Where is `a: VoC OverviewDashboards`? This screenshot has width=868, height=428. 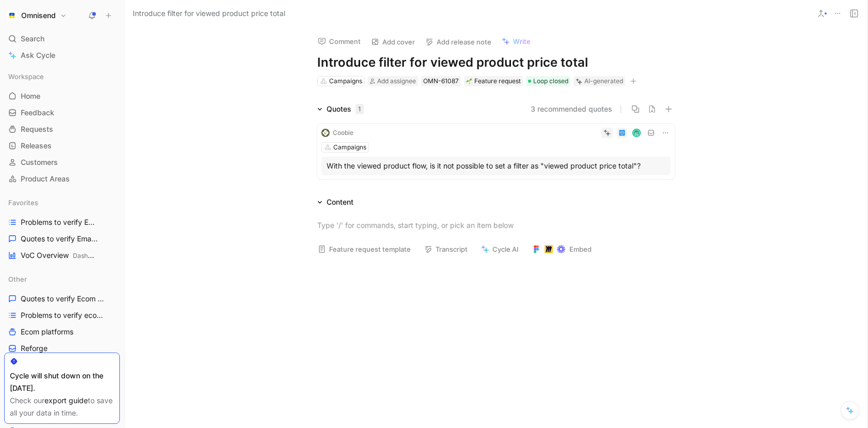
a: VoC OverviewDashboards is located at coordinates (62, 256).